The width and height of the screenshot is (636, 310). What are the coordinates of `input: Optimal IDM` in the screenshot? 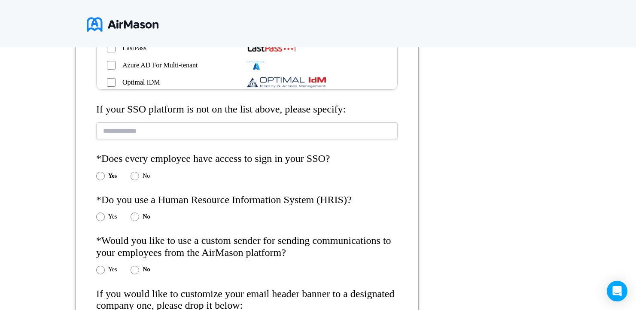 It's located at (111, 82).